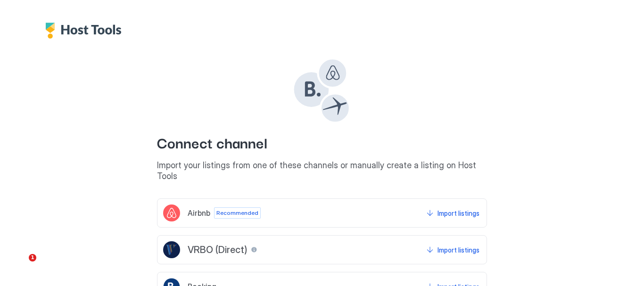  I want to click on span: Connect channel, so click(322, 142).